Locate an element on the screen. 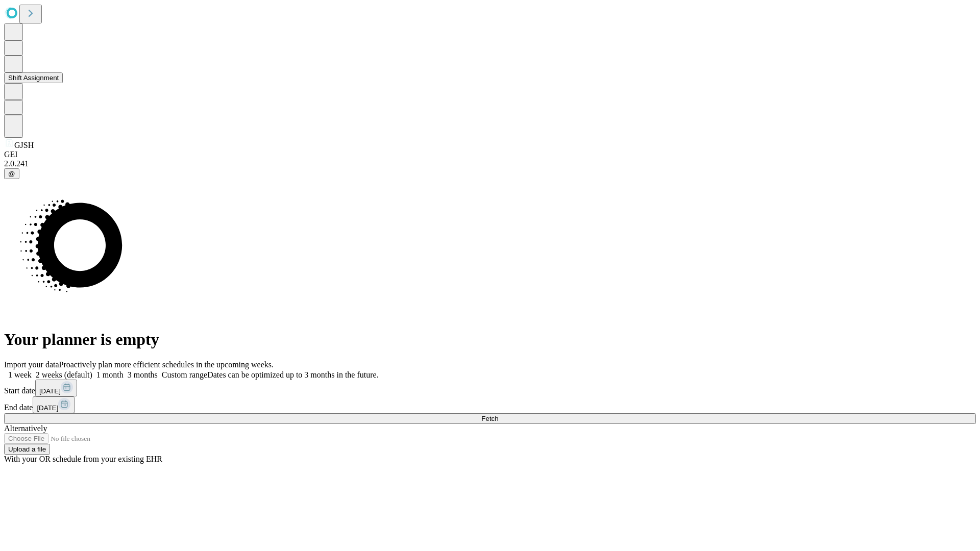 This screenshot has height=551, width=980. span: Import your data is located at coordinates (32, 364).